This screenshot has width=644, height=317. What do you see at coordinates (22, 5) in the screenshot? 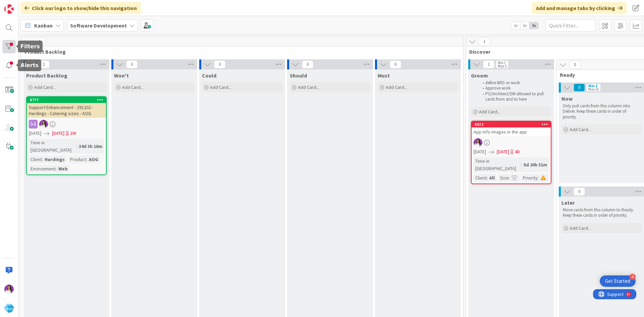
I see `span: Support` at bounding box center [22, 5].